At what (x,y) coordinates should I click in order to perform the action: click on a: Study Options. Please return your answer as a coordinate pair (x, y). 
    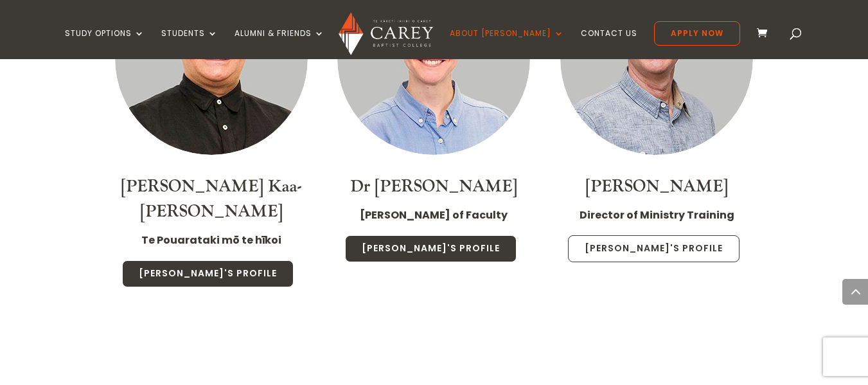
    Looking at the image, I should click on (105, 44).